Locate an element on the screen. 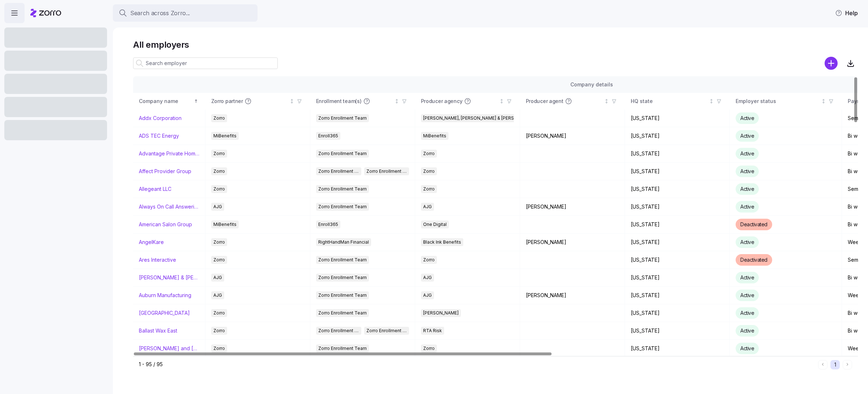 This screenshot has height=394, width=868. span: RTA Risk is located at coordinates (433, 331).